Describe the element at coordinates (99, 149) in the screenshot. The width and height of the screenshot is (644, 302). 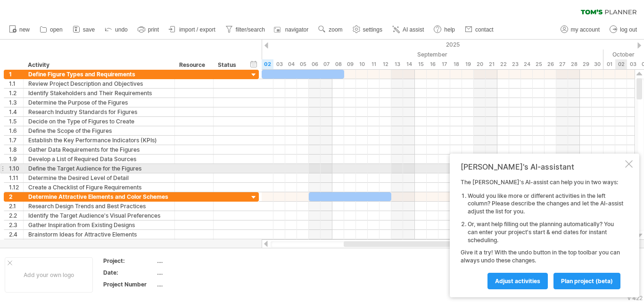
I see `div: Gather Data Requirements for the Figures` at that location.